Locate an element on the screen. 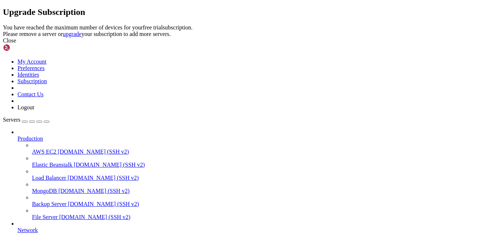 This screenshot has width=497, height=235. a: Subscription is located at coordinates (32, 81).